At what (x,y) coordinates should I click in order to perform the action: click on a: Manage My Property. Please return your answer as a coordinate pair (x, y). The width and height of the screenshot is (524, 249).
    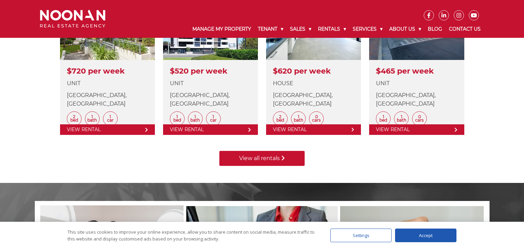
    Looking at the image, I should click on (222, 29).